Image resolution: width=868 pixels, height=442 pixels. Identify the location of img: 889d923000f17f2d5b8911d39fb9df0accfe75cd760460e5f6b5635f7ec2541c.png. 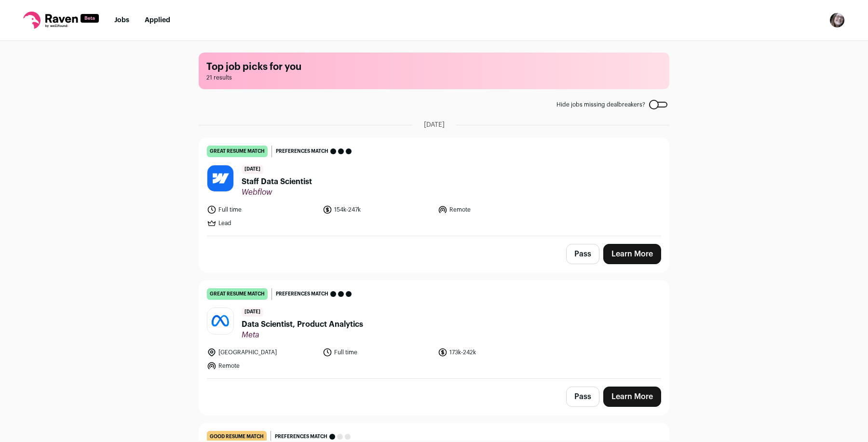
(220, 179).